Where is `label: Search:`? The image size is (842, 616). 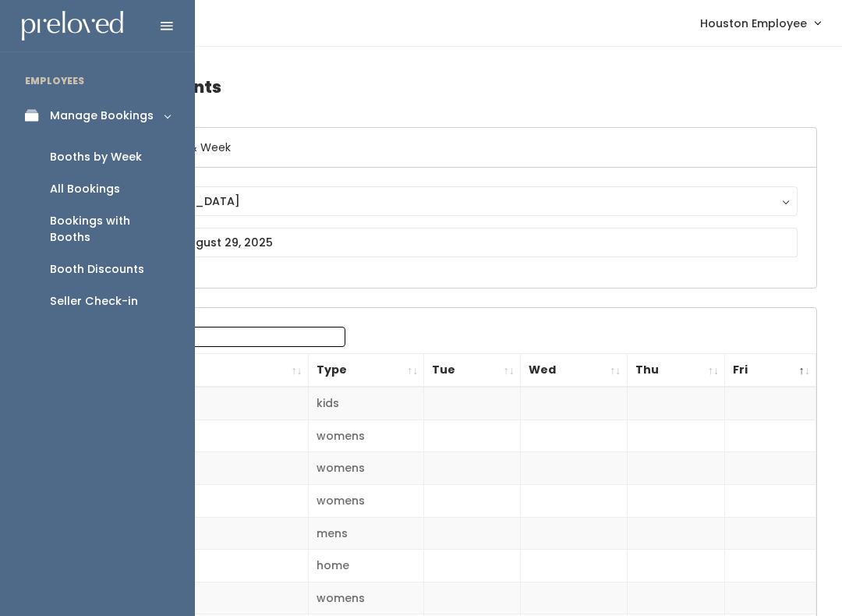
label: Search: is located at coordinates (218, 337).